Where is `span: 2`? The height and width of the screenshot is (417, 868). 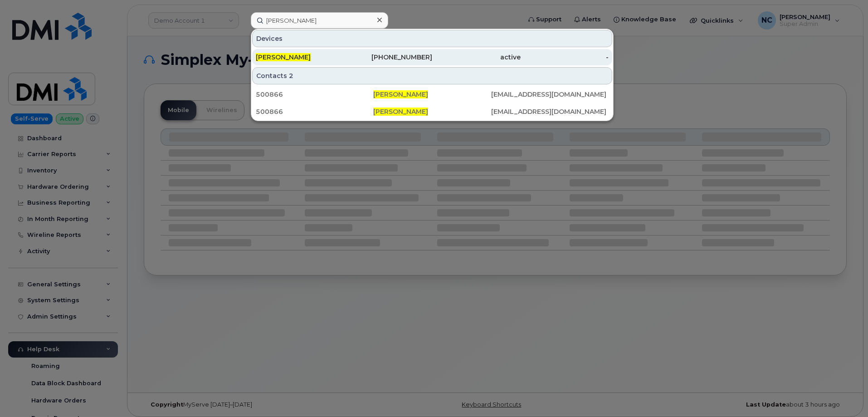 span: 2 is located at coordinates (291, 76).